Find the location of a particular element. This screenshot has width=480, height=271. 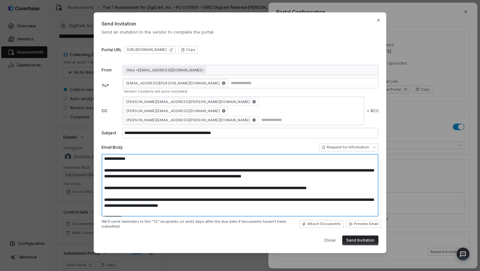

label: Subject is located at coordinates (111, 133).